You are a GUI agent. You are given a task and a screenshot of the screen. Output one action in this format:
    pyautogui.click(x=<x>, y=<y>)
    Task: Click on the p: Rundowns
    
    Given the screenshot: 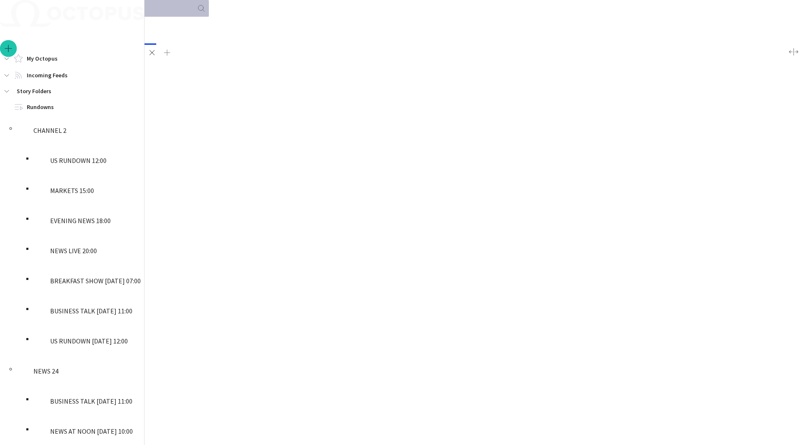 What is the action you would take?
    pyautogui.click(x=40, y=107)
    